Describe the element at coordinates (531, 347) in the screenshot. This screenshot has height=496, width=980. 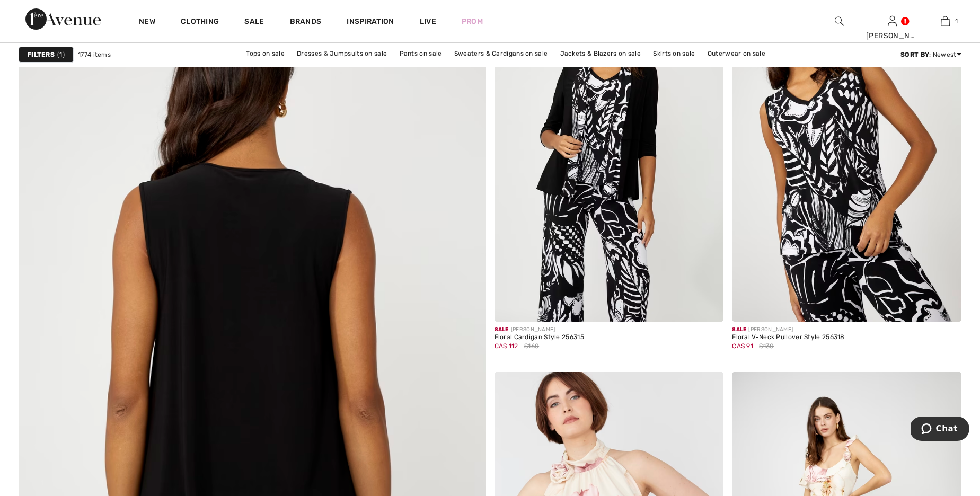
I see `span: $160` at that location.